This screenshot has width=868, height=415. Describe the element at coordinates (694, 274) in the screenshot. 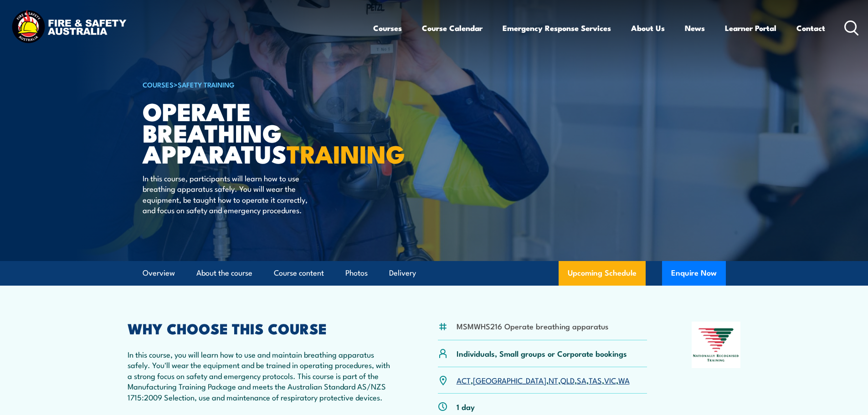

I see `button: Enquire Now` at that location.